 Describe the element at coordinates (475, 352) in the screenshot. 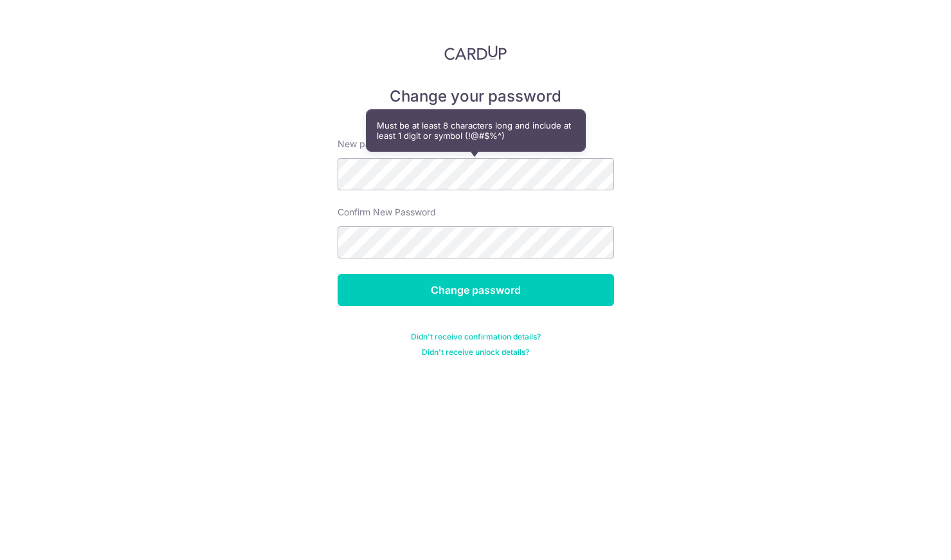

I see `a: Didn't receive unlock details?` at that location.